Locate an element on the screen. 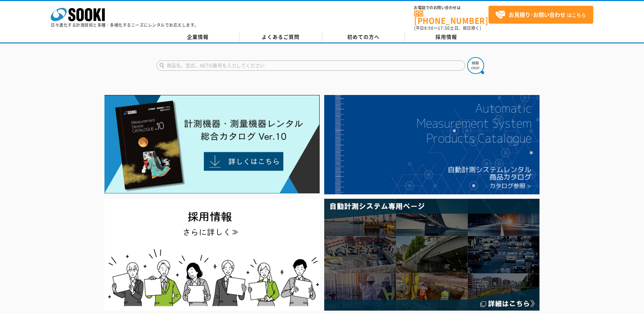 This screenshot has height=314, width=644. img: 自動計測システム専用ページ is located at coordinates (432, 255).